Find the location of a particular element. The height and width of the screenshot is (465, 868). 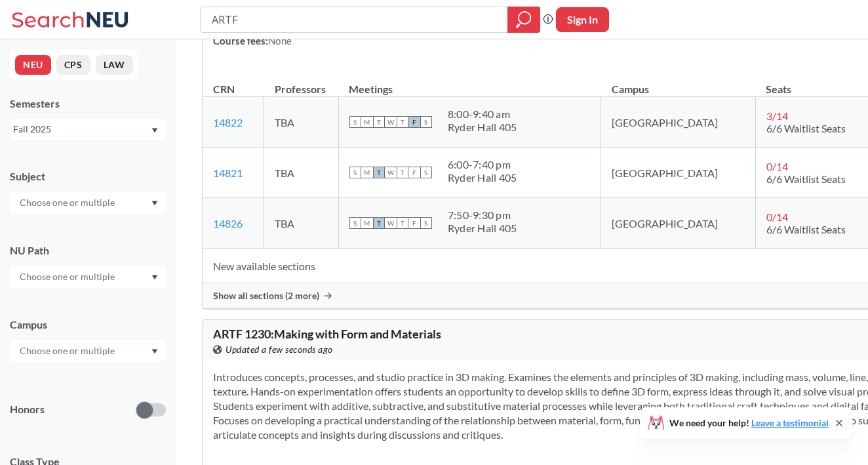

input: Class, professor, course number, "phrase" is located at coordinates (354, 20).